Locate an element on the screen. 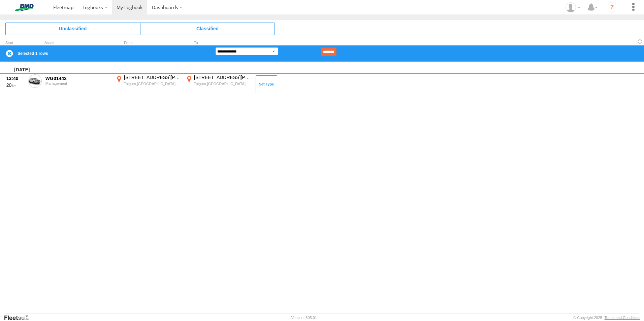 Image resolution: width=644 pixels, height=321 pixels. div: Click to Sort is located at coordinates (16, 43).